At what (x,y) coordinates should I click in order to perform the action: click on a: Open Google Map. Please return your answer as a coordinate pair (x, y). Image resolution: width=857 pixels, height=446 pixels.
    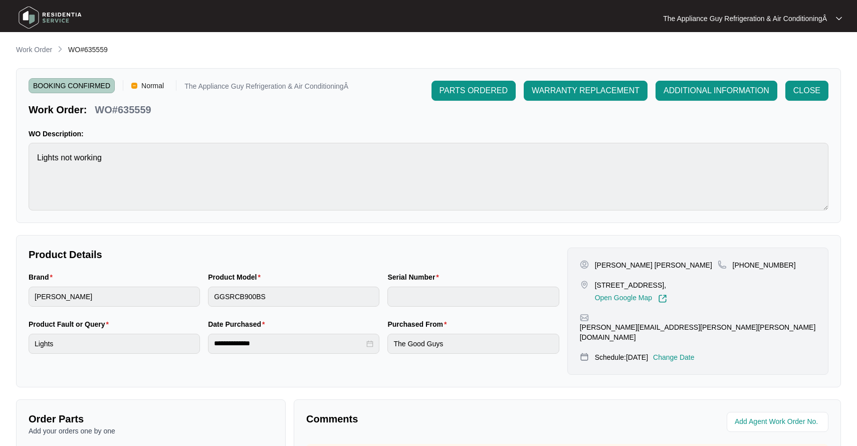
    Looking at the image, I should click on (631, 299).